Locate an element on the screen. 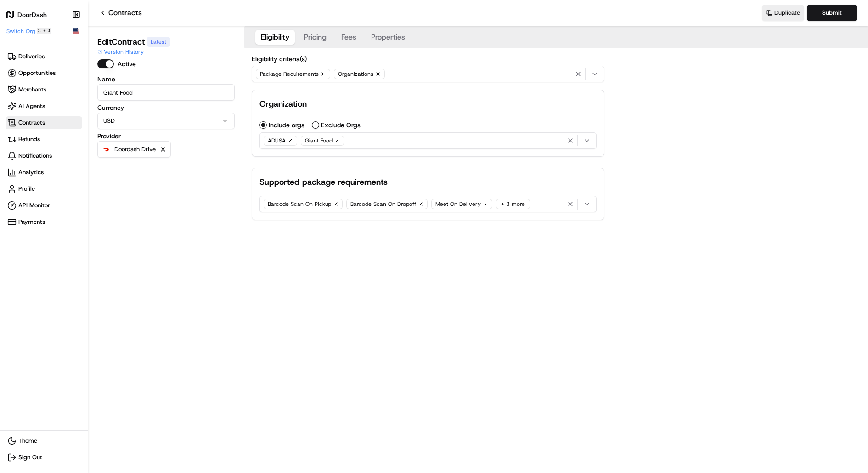 This screenshot has width=868, height=473. label: Eligibility criteria(s) is located at coordinates (428, 59).